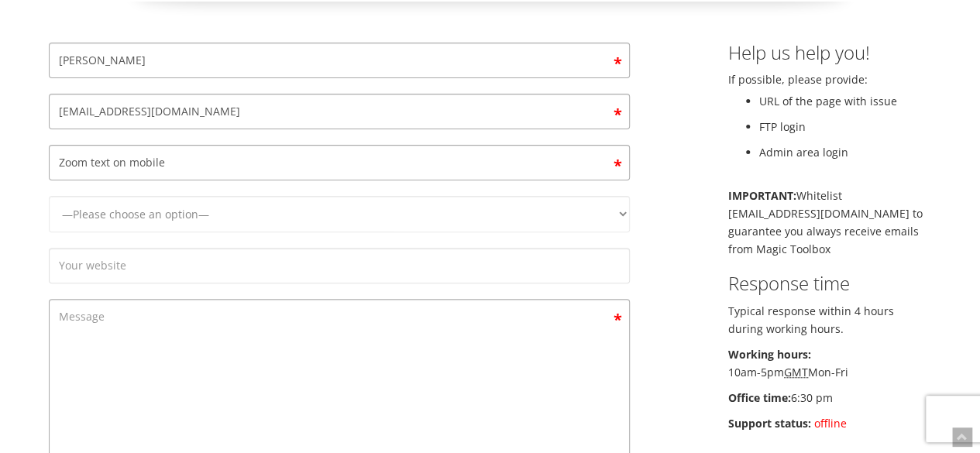 Image resolution: width=980 pixels, height=453 pixels. Describe the element at coordinates (829, 319) in the screenshot. I see `p: Typical response within 4 hours during working hours.` at that location.